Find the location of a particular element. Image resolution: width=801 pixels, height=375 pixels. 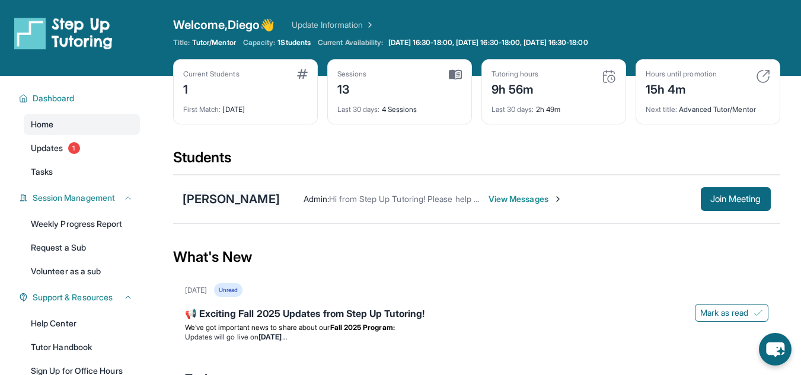

span: Updates is located at coordinates (47, 148).